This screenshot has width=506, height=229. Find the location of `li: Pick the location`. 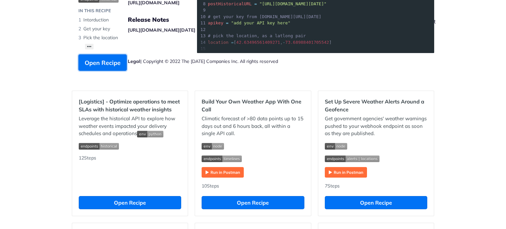

li: Pick the location is located at coordinates (131, 38).